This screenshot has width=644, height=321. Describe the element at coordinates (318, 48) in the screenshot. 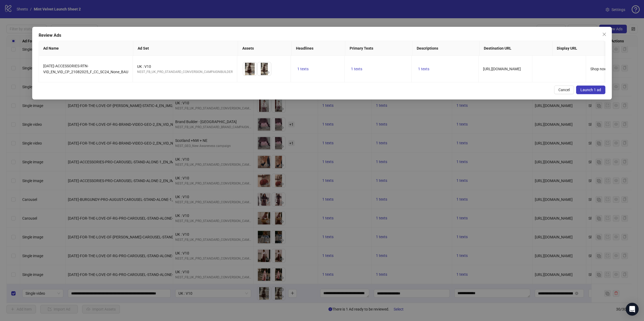

I see `th: Headlines` at that location.